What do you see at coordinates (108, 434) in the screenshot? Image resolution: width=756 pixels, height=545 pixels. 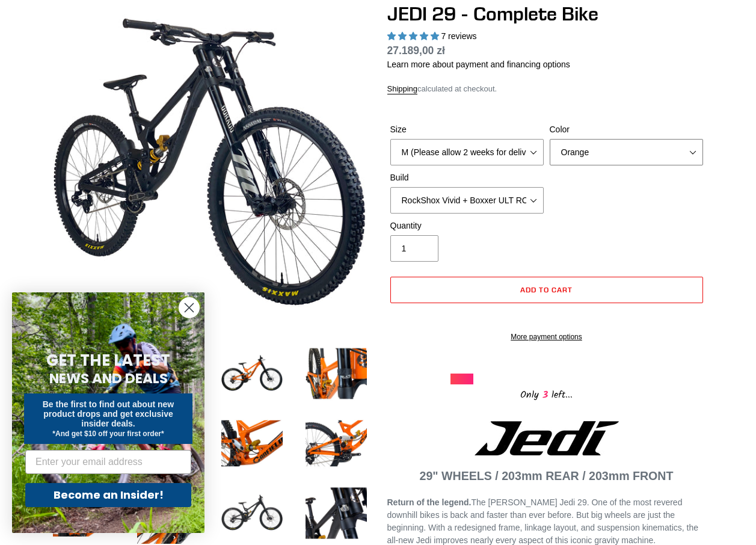 I see `span: *And get $10 off your first order*` at bounding box center [108, 434].